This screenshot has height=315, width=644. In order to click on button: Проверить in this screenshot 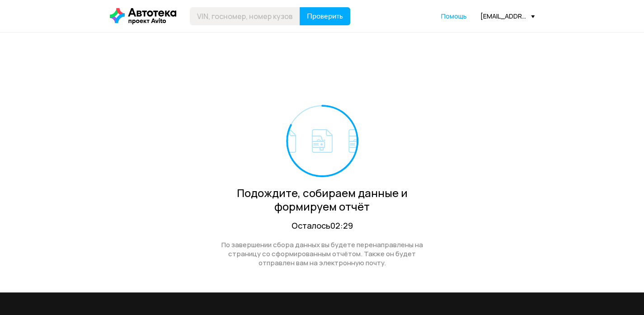, I will do `click(325, 16)`.